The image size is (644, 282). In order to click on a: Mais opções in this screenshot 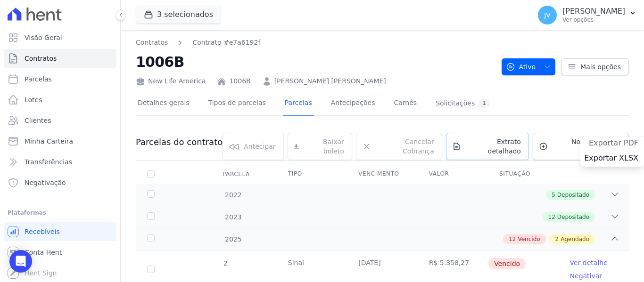, I will do `click(595, 67)`.